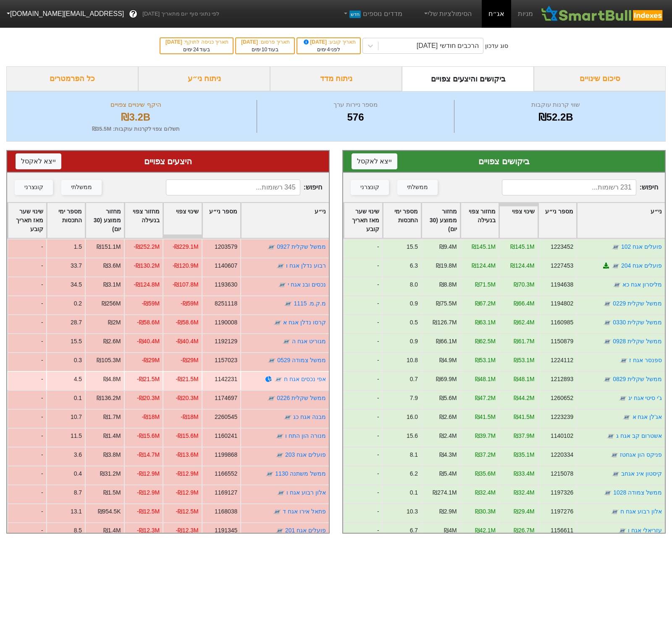 The image size is (672, 637). I want to click on div: ₪31.2M, so click(110, 474).